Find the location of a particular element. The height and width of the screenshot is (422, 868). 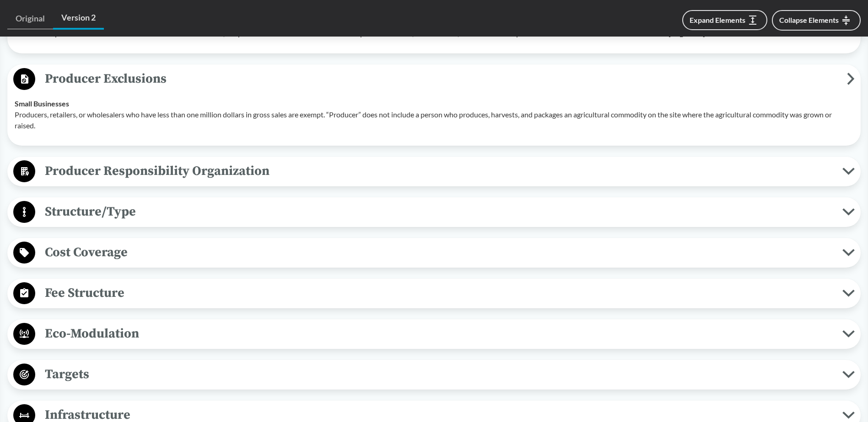

button: Fee Structure is located at coordinates (434, 294).